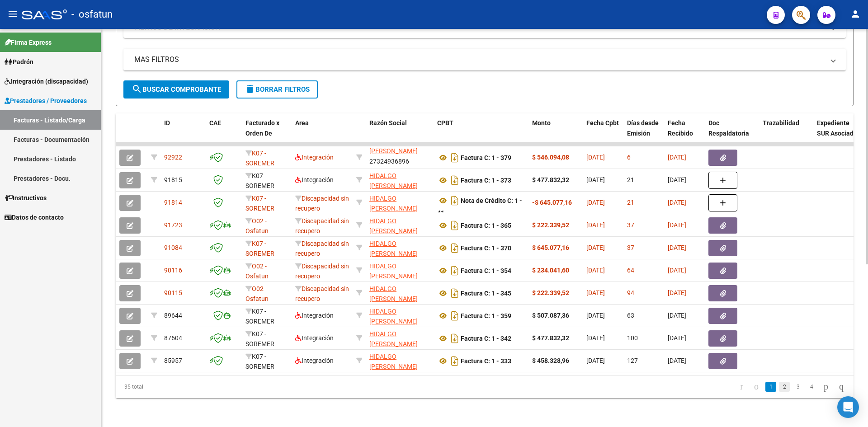 The height and width of the screenshot is (427, 868). I want to click on strong: $ 507.087,36, so click(551, 315).